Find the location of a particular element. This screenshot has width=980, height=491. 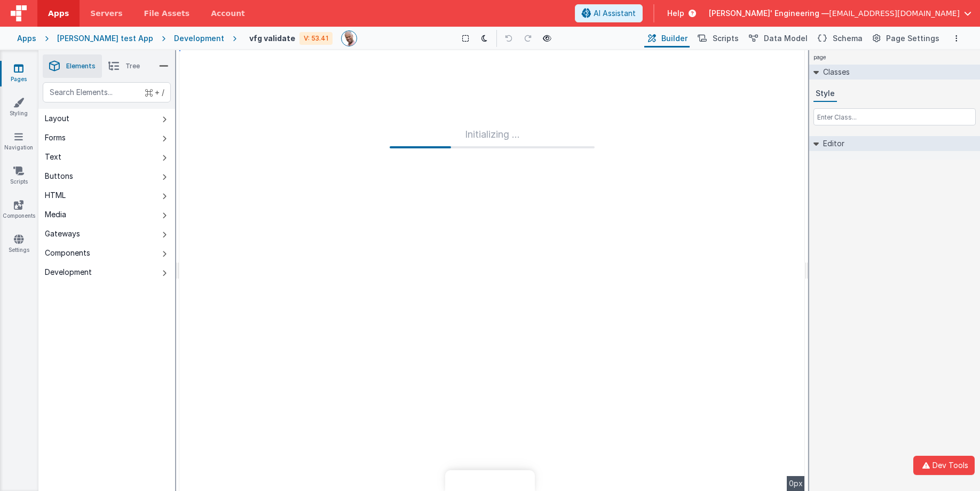

span: Help is located at coordinates (676, 13).